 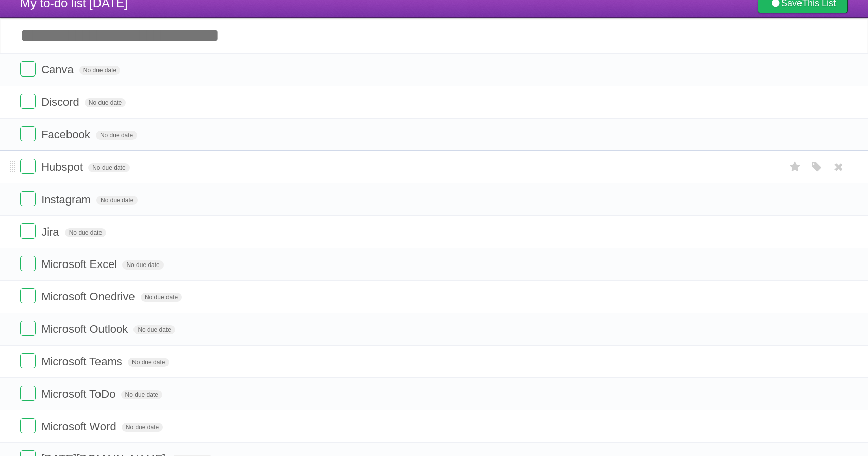 What do you see at coordinates (79, 393) in the screenshot?
I see `span: Microsoft ToDo` at bounding box center [79, 393].